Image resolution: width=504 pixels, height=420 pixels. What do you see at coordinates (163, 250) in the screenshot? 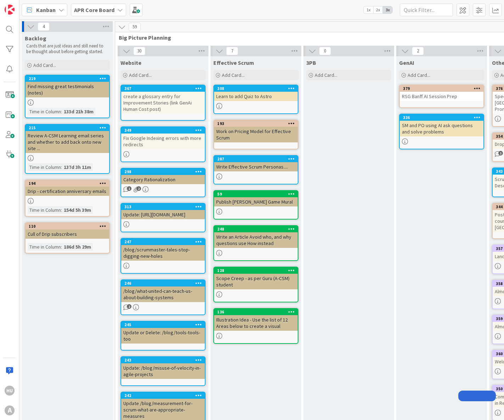
I see `div: 247/blog/scrummaster-tales-stop-digging-new-holes` at bounding box center [163, 250].